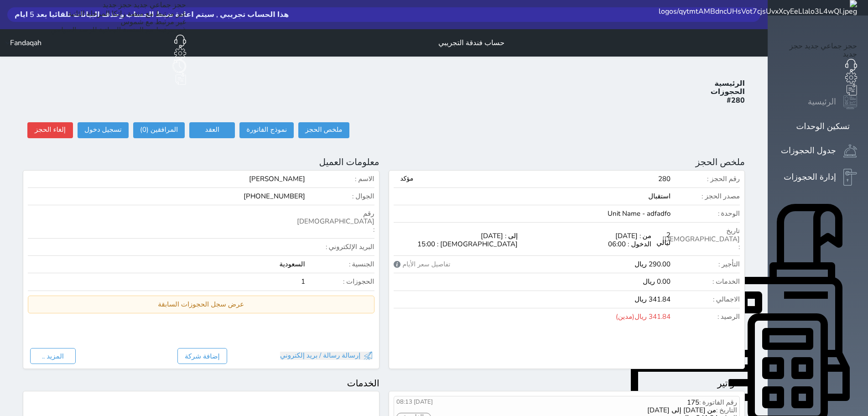 This screenshot has height=416, width=868. Describe the element at coordinates (625, 316) in the screenshot. I see `p: (مدين)` at that location.